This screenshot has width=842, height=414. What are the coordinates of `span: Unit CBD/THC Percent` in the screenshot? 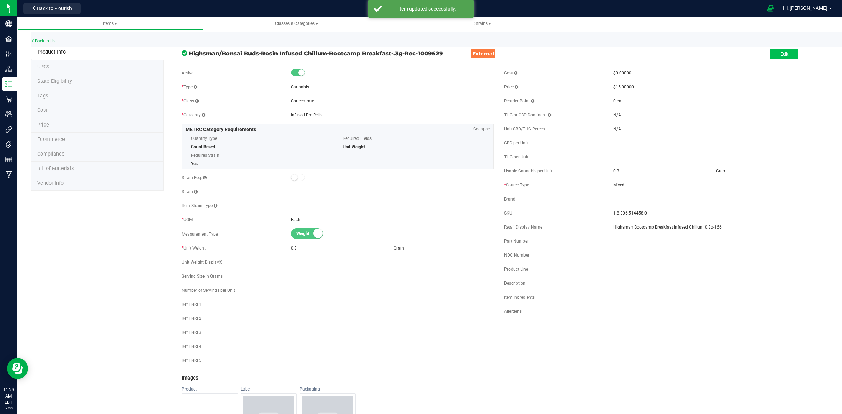 It's located at (525, 129).